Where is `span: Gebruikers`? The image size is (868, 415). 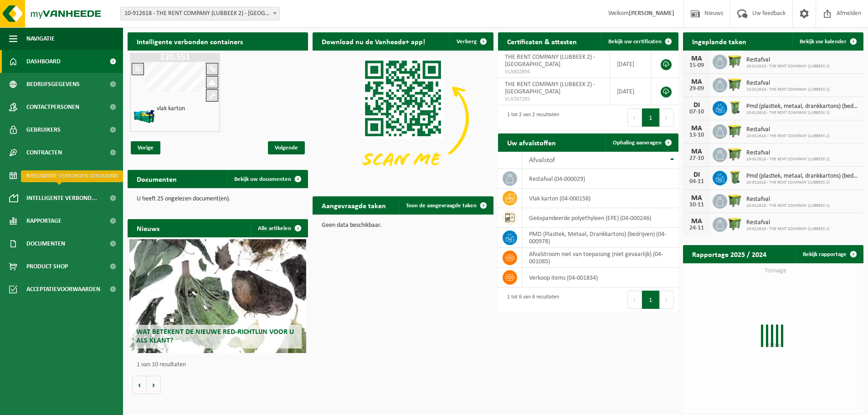
span: Gebruikers is located at coordinates (43, 129).